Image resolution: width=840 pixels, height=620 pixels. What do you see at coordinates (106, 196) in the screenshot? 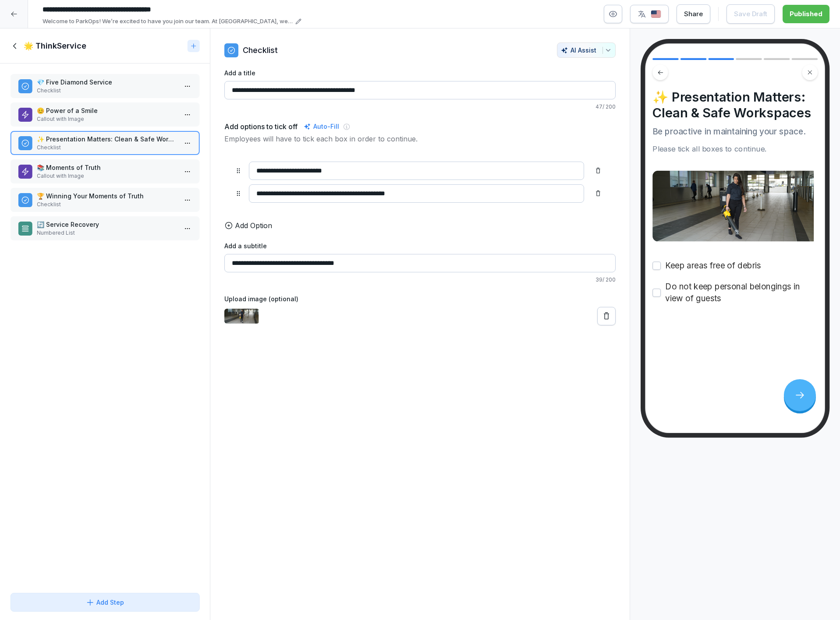
I see `p: 🏆 Winning Your Moments of Truth` at bounding box center [106, 196].